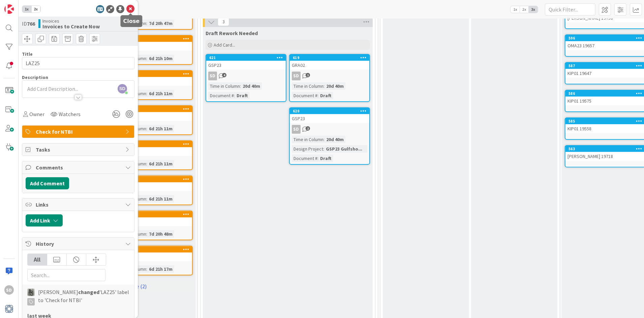 The image size is (644, 318). What do you see at coordinates (152, 184) in the screenshot?
I see `div: 767MCMIL` at bounding box center [152, 184].